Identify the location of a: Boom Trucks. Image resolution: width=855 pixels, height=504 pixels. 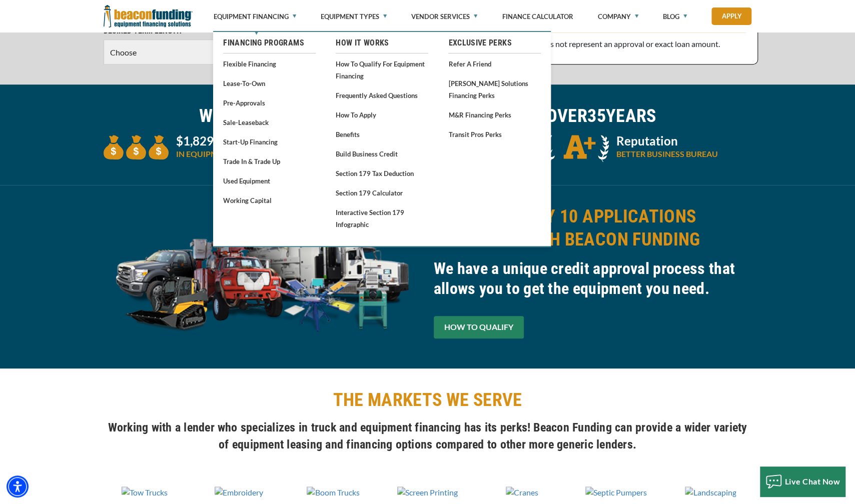
(333, 492).